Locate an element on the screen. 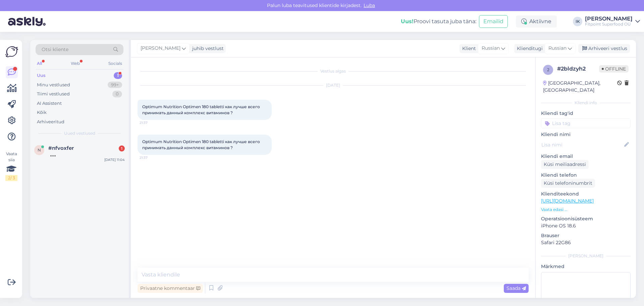 The height and width of the screenshot is (306, 644). div: 2 / 3 is located at coordinates (12, 178).